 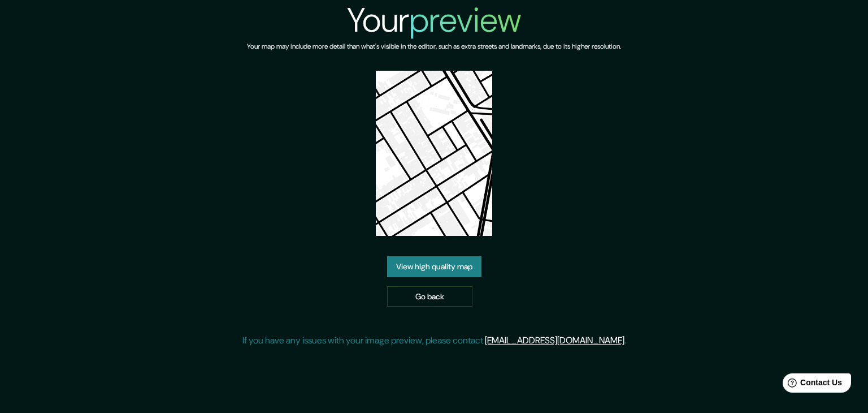 I want to click on a: View high quality map, so click(x=434, y=267).